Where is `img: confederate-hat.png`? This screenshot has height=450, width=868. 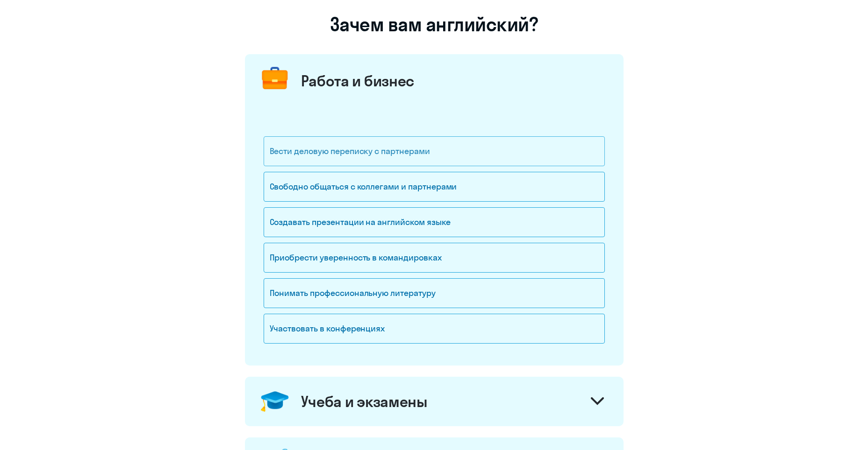 img: confederate-hat.png is located at coordinates (275, 401).